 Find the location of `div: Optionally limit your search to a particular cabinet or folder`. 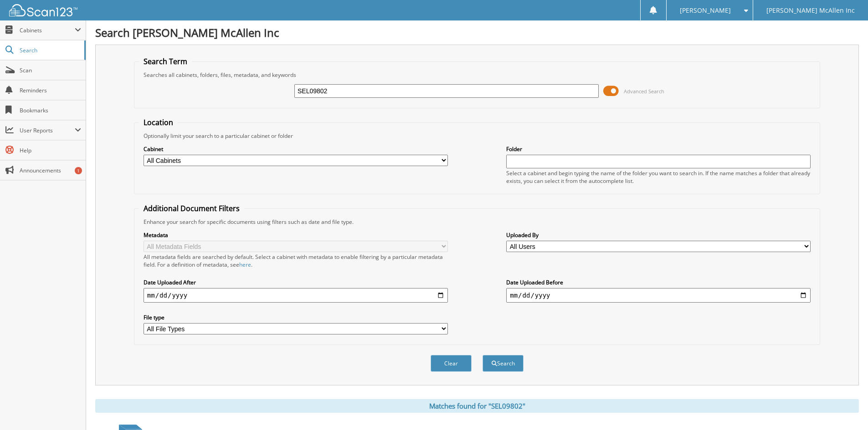

div: Optionally limit your search to a particular cabinet or folder is located at coordinates (477, 135).